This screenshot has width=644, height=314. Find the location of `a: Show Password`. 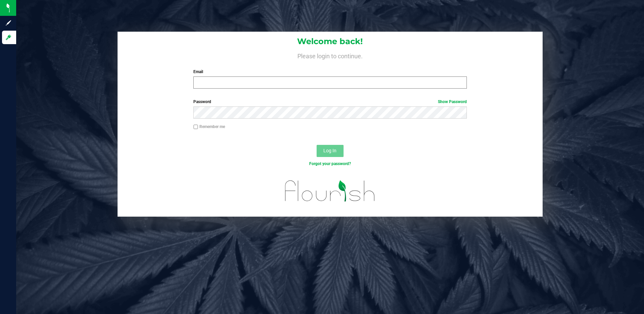

a: Show Password is located at coordinates (452, 102).